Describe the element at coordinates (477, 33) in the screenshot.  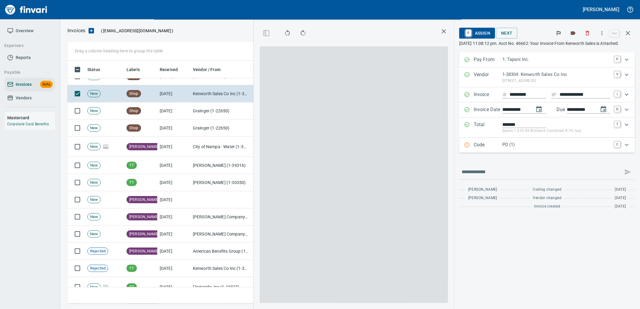
I see `span: Assign` at that location.